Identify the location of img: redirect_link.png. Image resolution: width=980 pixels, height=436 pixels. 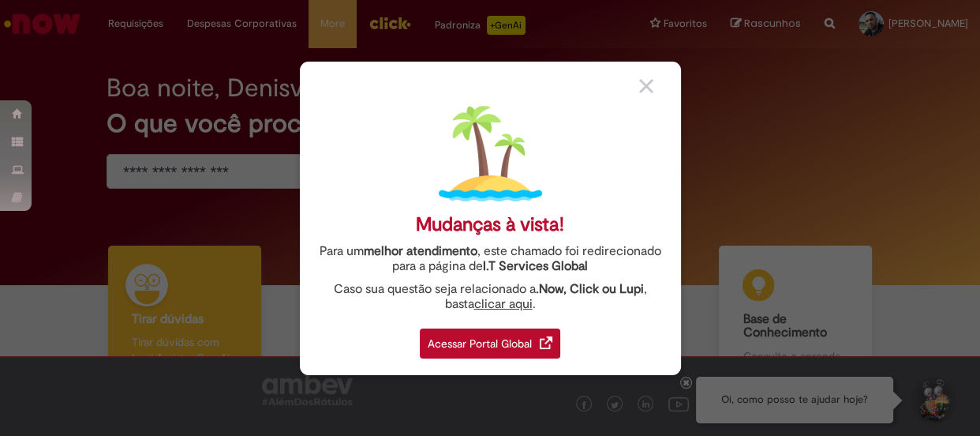
(545, 343).